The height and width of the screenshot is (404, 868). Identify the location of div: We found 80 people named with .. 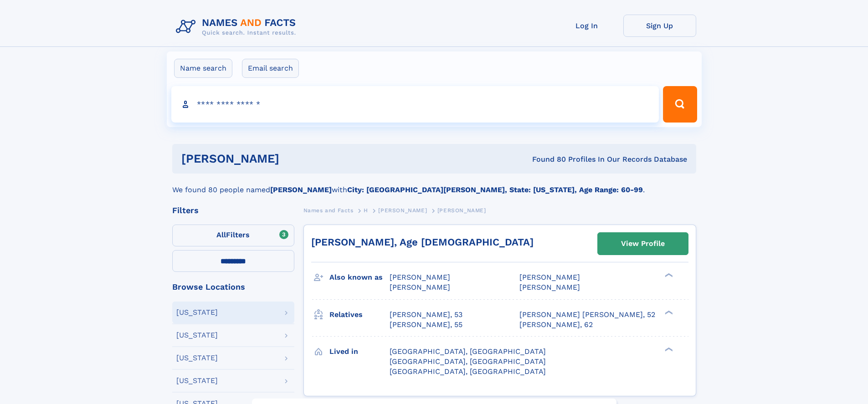
(434, 185).